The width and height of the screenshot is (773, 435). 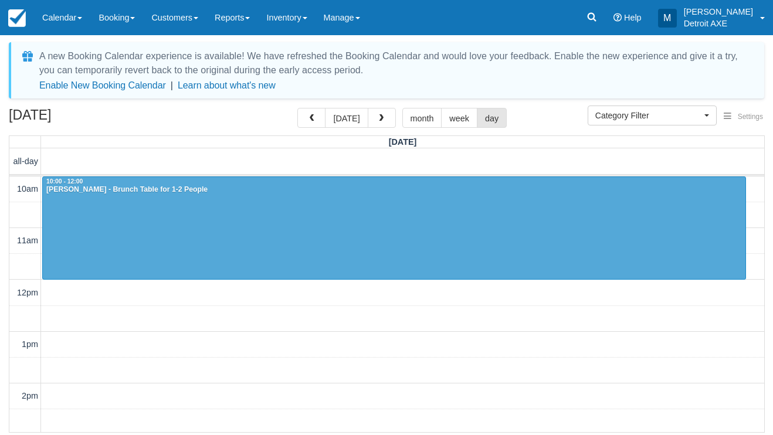 What do you see at coordinates (667, 18) in the screenshot?
I see `div: M` at bounding box center [667, 18].